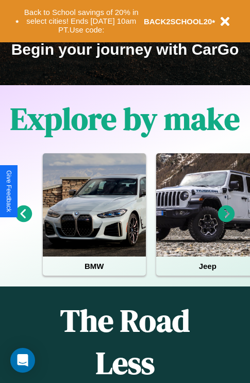  What do you see at coordinates (94, 266) in the screenshot?
I see `h4: BMW` at bounding box center [94, 266].